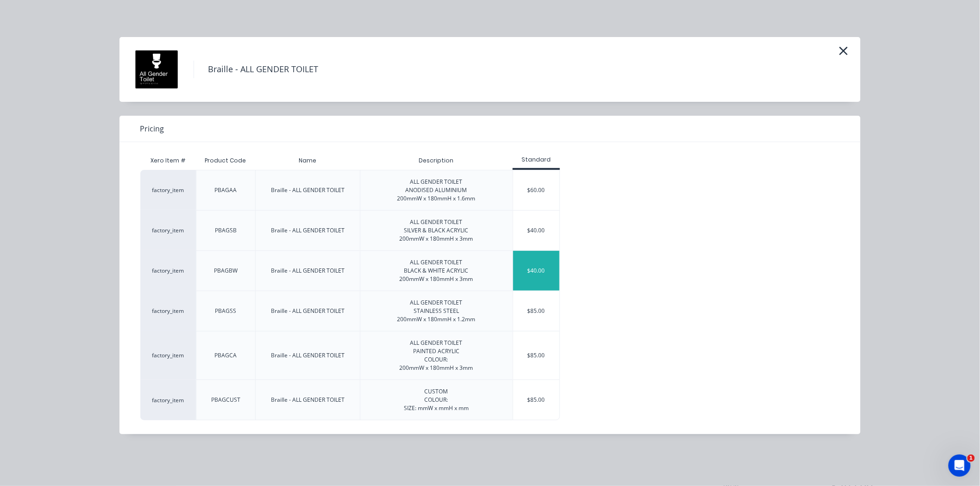  I want to click on div: Description, so click(436, 161).